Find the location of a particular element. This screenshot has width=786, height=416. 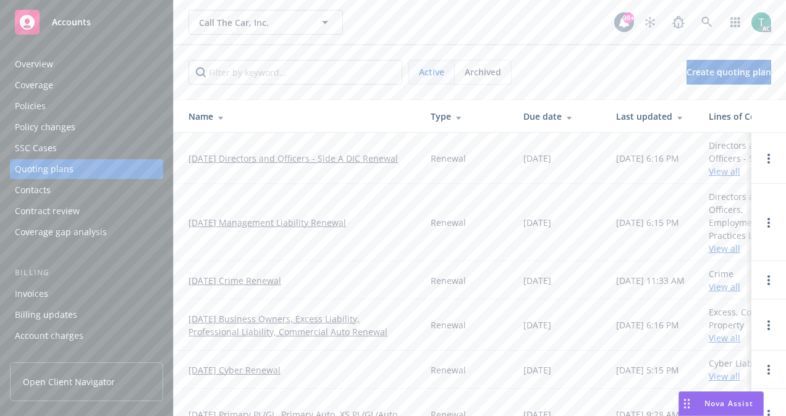

div: Crime is located at coordinates (724, 280).